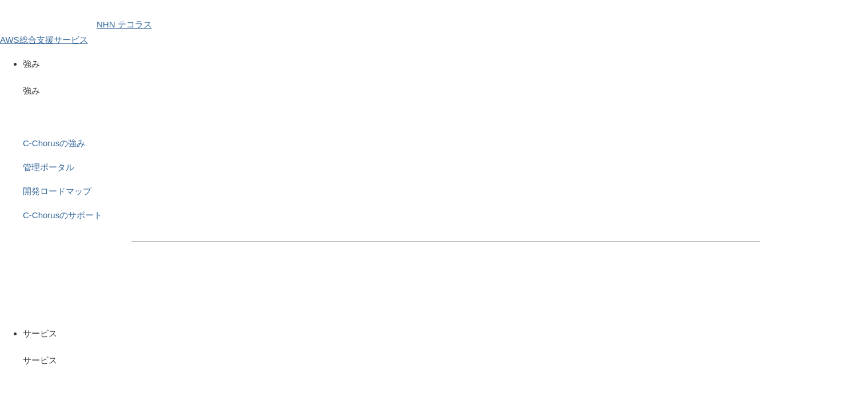 The height and width of the screenshot is (397, 868). I want to click on a: まずは相談する, so click(543, 274).